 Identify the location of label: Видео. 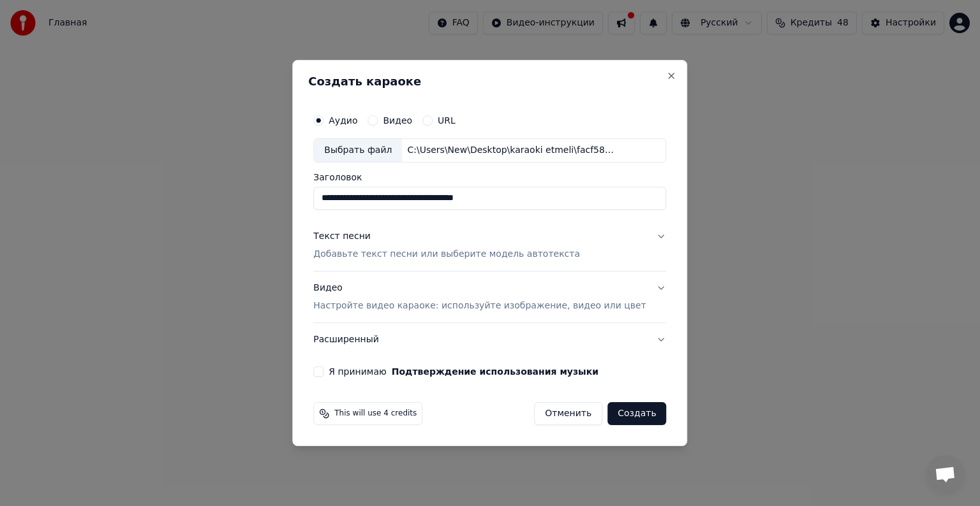
(397, 120).